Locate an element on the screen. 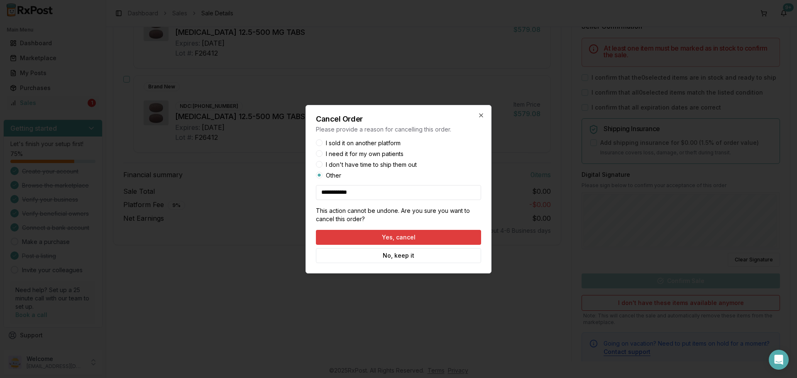 The height and width of the screenshot is (378, 797). label: I need it for my own patients is located at coordinates (364, 154).